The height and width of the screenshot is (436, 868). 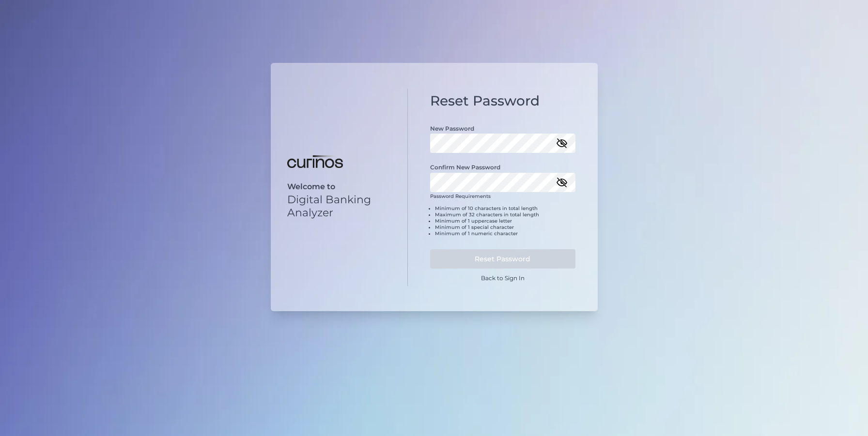 What do you see at coordinates (503, 259) in the screenshot?
I see `button: Reset Password` at bounding box center [503, 259].